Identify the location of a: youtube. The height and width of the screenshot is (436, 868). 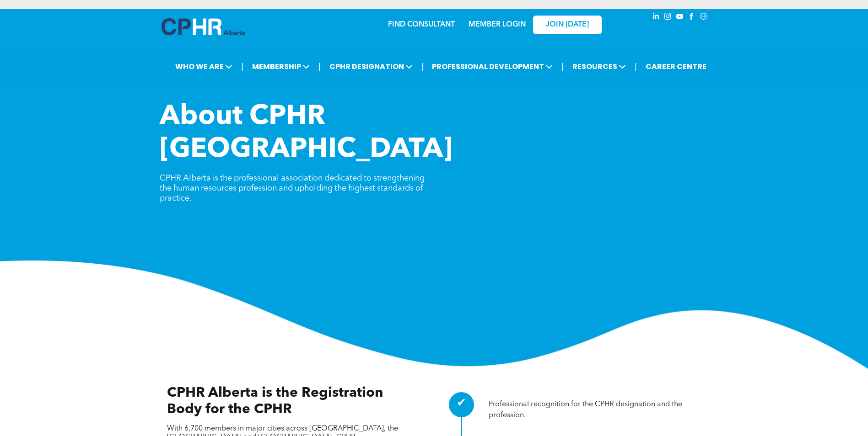
(680, 17).